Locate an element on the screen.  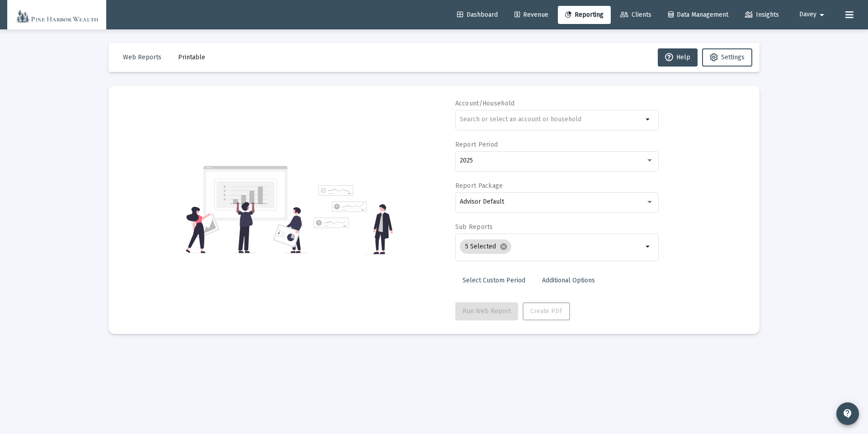
span: Data Management is located at coordinates (698, 15).